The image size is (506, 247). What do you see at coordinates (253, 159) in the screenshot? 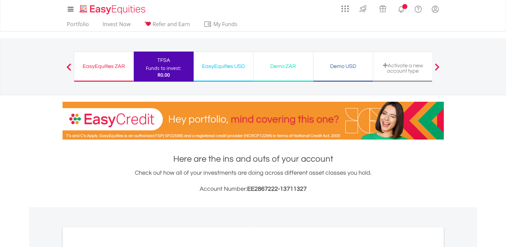
I see `h1: Here are the ins and outs of your account` at bounding box center [253, 159].